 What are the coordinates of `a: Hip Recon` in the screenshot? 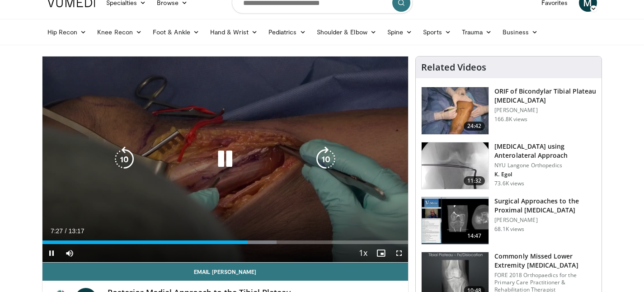 It's located at (67, 32).